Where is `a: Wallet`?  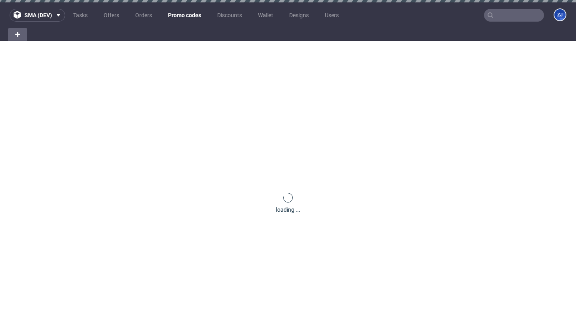 a: Wallet is located at coordinates (266, 15).